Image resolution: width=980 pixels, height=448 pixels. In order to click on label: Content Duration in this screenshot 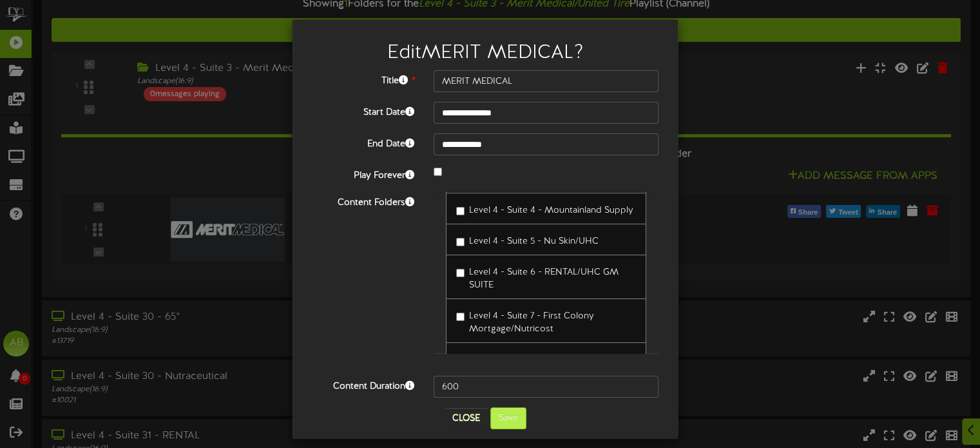, I will do `click(363, 384)`.